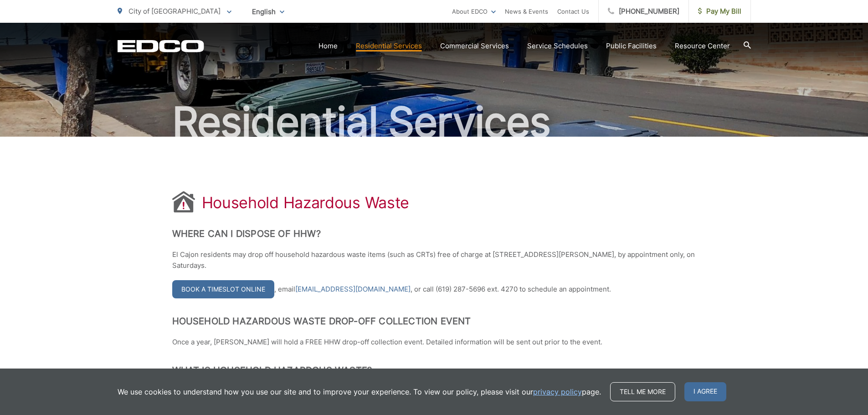  I want to click on h2: Residential Services, so click(434, 122).